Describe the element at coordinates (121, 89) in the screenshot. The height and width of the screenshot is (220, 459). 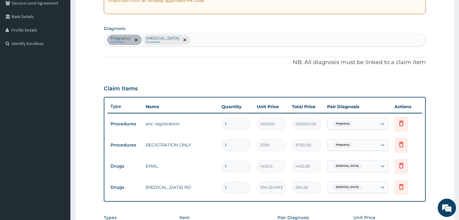
I see `h3: Claim Items` at that location.